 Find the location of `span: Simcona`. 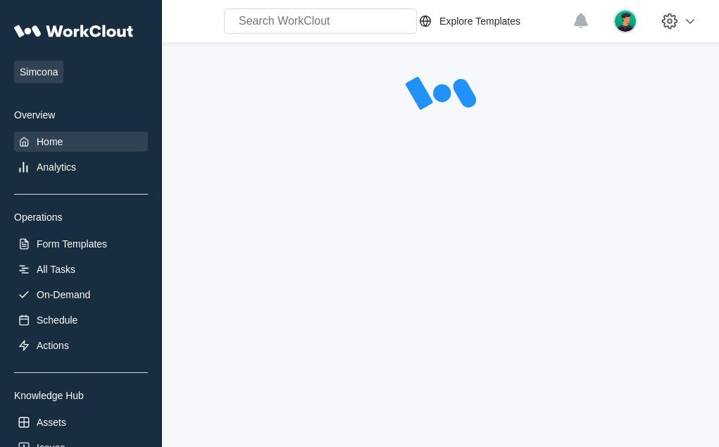

span: Simcona is located at coordinates (39, 72).